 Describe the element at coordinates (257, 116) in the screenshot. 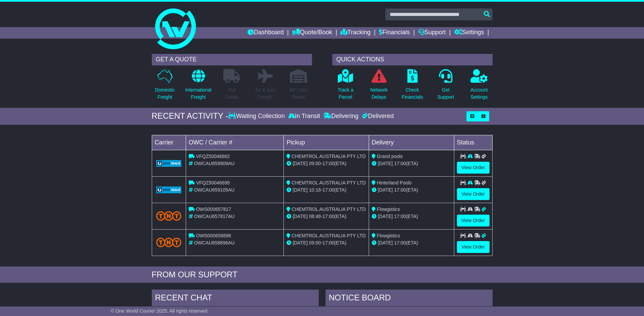

I see `div: Waiting Collection` at that location.